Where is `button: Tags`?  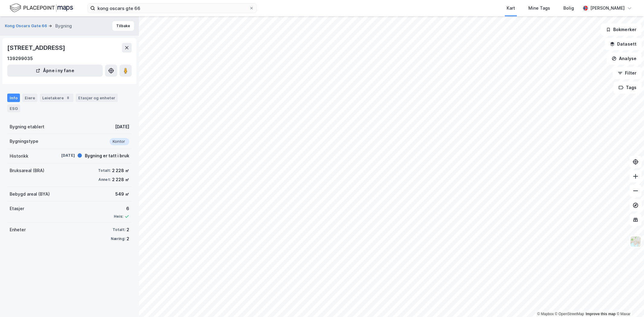 button: Tags is located at coordinates (627, 88).